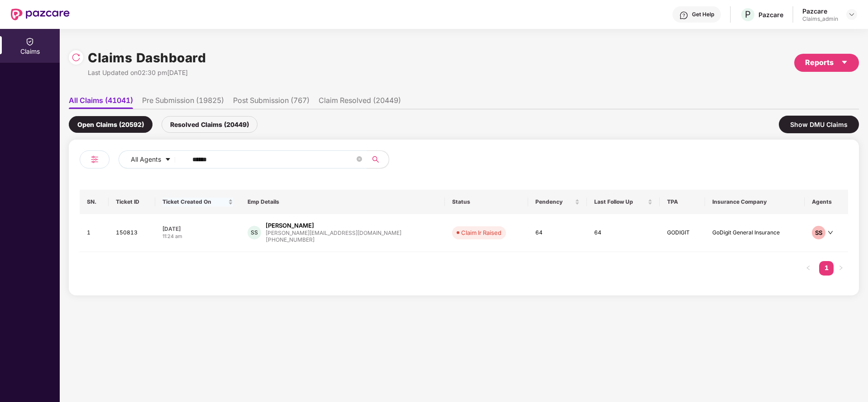 The width and height of the screenshot is (868, 402). What do you see at coordinates (76, 58) in the screenshot?
I see `img: svg+xml;base64,PHN2ZyBpZD0iUmVsb2FkLTMyeDMyIiB4bWxucz0iaHR0cDovL3d3dy53My5vcmcvMjAwMC9zdmciIHdpZH...` at bounding box center [76, 58].